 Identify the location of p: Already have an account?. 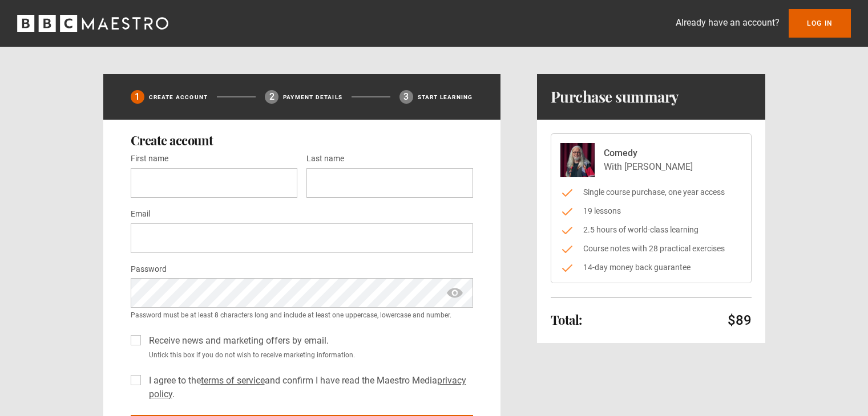
(727, 23).